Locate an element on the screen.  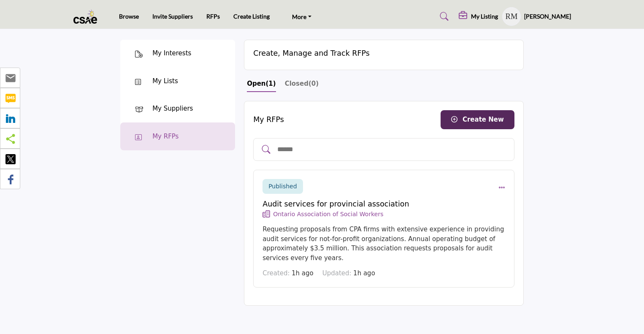
span: Updated: is located at coordinates (337, 273).